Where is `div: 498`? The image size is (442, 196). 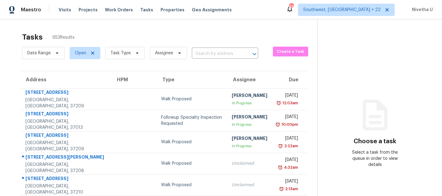
div: 498 is located at coordinates (291, 7).